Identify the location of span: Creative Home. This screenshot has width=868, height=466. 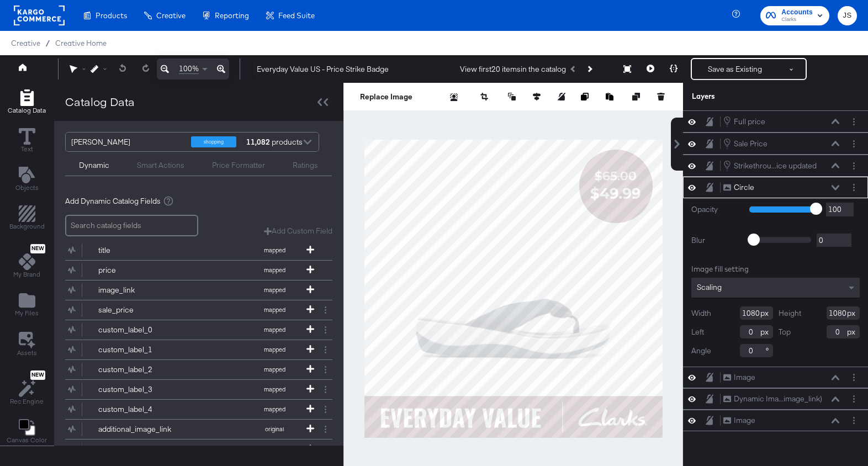
(80, 43).